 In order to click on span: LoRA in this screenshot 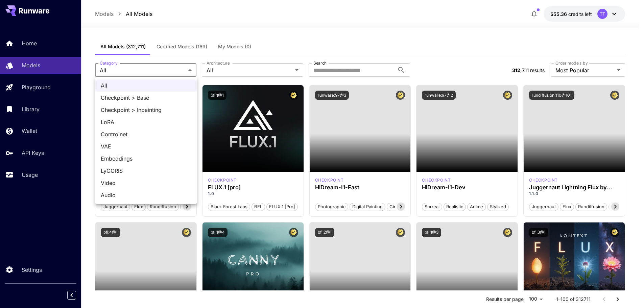, I will do `click(146, 122)`.